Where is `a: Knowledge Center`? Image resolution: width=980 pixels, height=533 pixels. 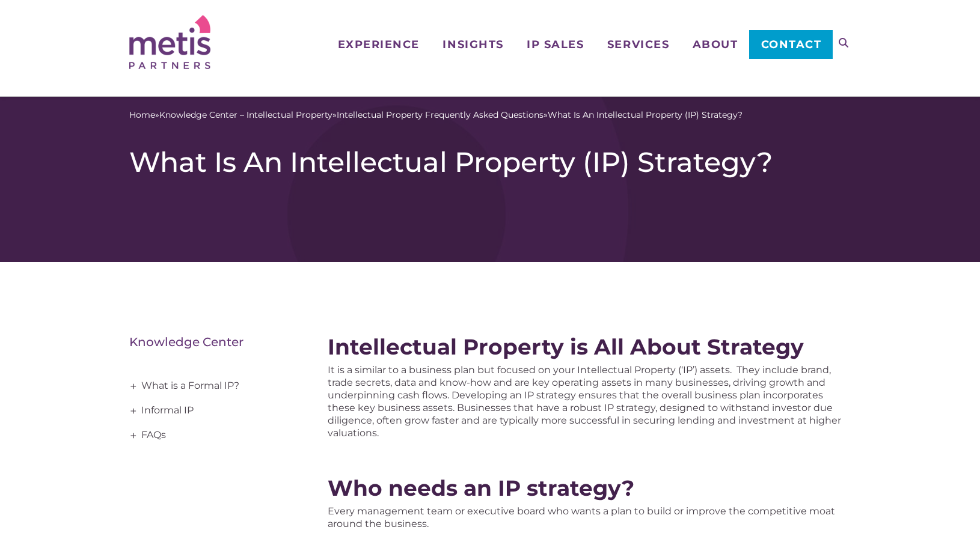
a: Knowledge Center is located at coordinates (186, 342).